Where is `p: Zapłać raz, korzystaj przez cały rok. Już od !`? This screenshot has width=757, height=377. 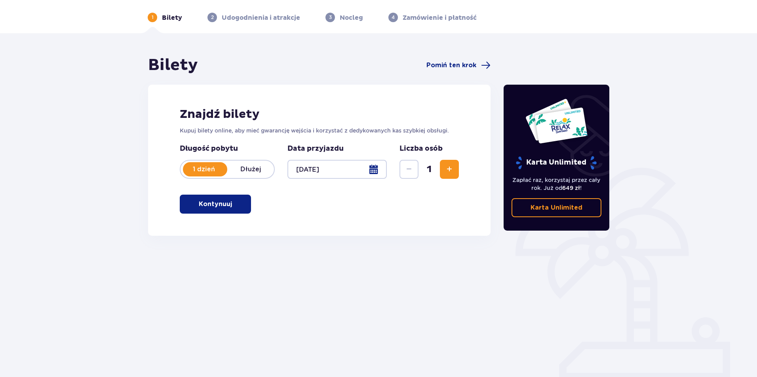 p: Zapłać raz, korzystaj przez cały rok. Już od ! is located at coordinates (556, 184).